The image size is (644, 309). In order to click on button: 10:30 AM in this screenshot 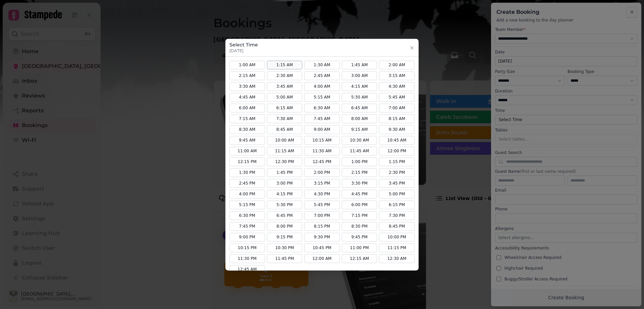, I will do `click(360, 140)`.